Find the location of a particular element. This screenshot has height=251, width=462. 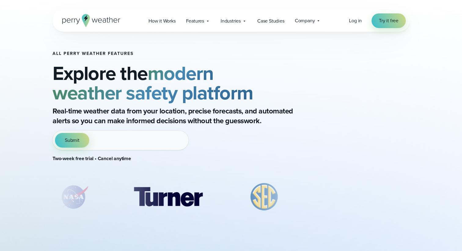

a: Case Studies is located at coordinates (271, 21).